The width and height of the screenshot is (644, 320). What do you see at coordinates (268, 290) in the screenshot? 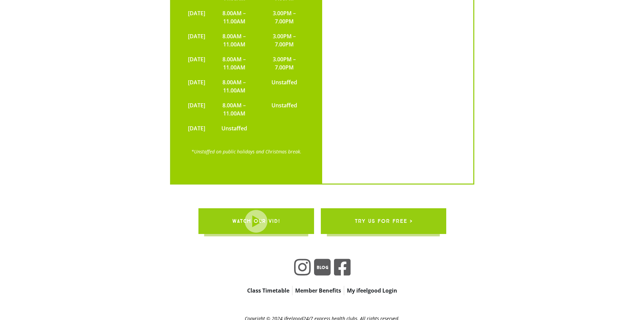
I see `a: Class Timetable` at bounding box center [268, 290].